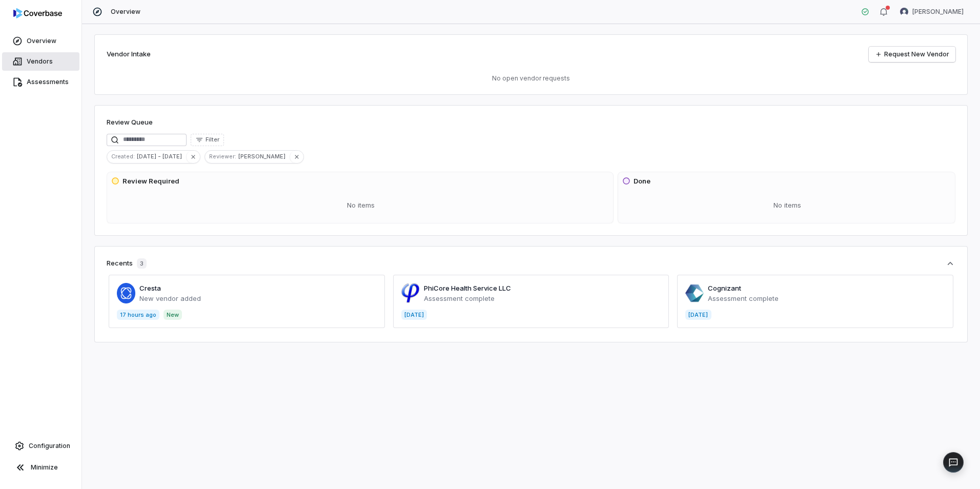 The width and height of the screenshot is (980, 489). I want to click on h1: Review Queue, so click(130, 122).